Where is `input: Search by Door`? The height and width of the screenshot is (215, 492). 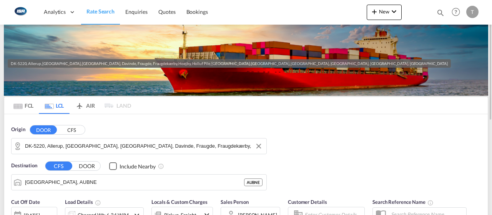
input: Search by Door is located at coordinates (144, 146).